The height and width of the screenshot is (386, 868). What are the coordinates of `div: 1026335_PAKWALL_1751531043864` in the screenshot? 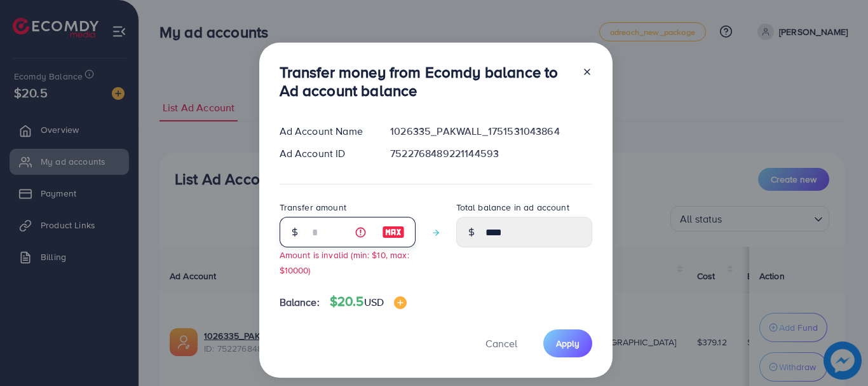 It's located at (491, 131).